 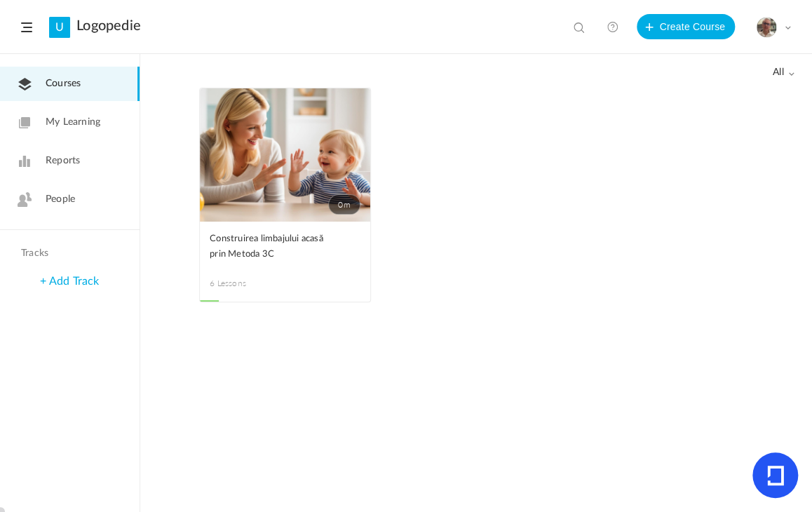 What do you see at coordinates (285, 155) in the screenshot?
I see `a: 0m` at bounding box center [285, 155].